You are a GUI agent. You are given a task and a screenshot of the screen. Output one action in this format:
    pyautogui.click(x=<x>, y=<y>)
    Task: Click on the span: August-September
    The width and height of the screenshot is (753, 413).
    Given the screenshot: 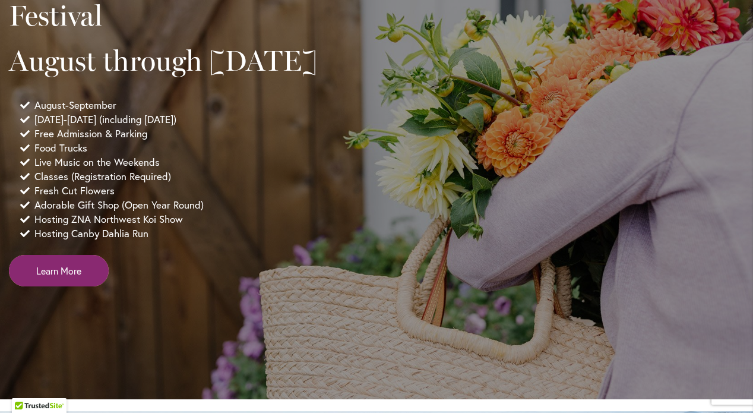 What is the action you would take?
    pyautogui.click(x=75, y=105)
    